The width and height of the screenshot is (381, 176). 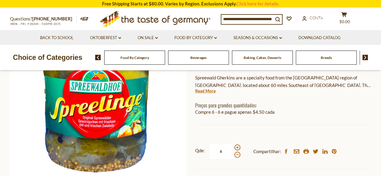 I want to click on a: Conta, so click(x=312, y=18).